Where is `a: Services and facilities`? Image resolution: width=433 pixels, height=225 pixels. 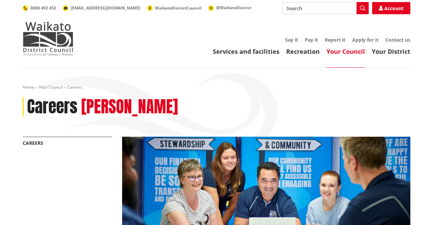
a: Services and facilities is located at coordinates (246, 51).